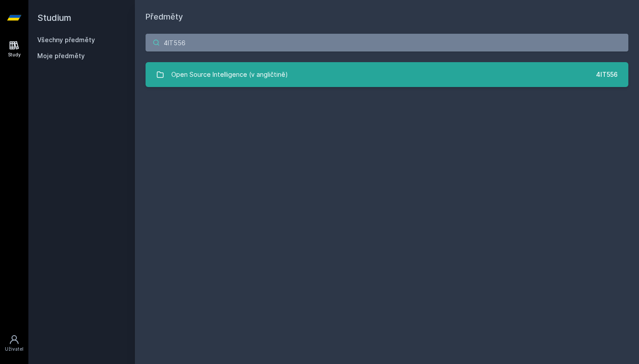  What do you see at coordinates (387, 43) in the screenshot?
I see `input: Název nebo ident předmětu…` at bounding box center [387, 43].